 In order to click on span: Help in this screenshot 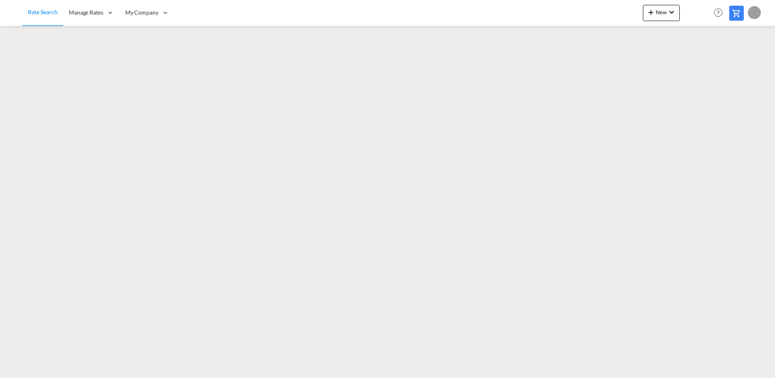, I will do `click(718, 13)`.